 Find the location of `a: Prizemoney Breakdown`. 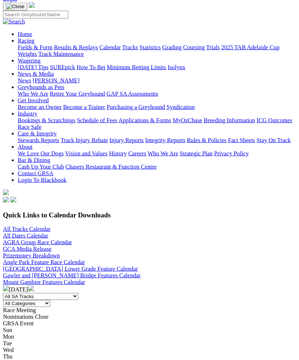

a: Prizemoney Breakdown is located at coordinates (31, 255).